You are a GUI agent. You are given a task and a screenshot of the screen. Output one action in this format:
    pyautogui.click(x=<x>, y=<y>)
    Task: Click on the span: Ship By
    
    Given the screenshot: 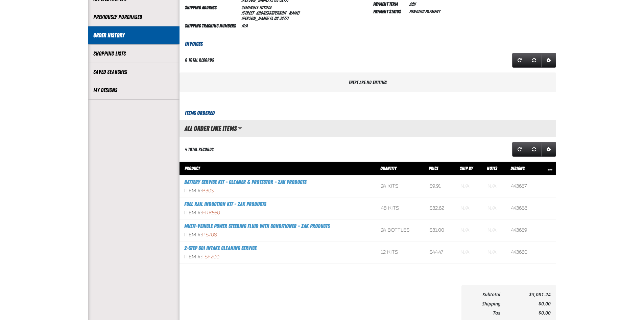 What is the action you would take?
    pyautogui.click(x=466, y=168)
    